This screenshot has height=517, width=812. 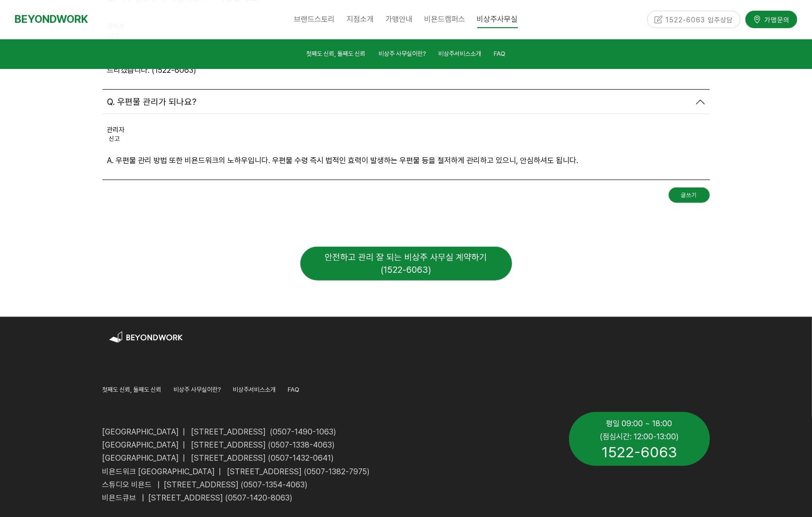 I want to click on span: 비상주사무실, so click(x=498, y=19).